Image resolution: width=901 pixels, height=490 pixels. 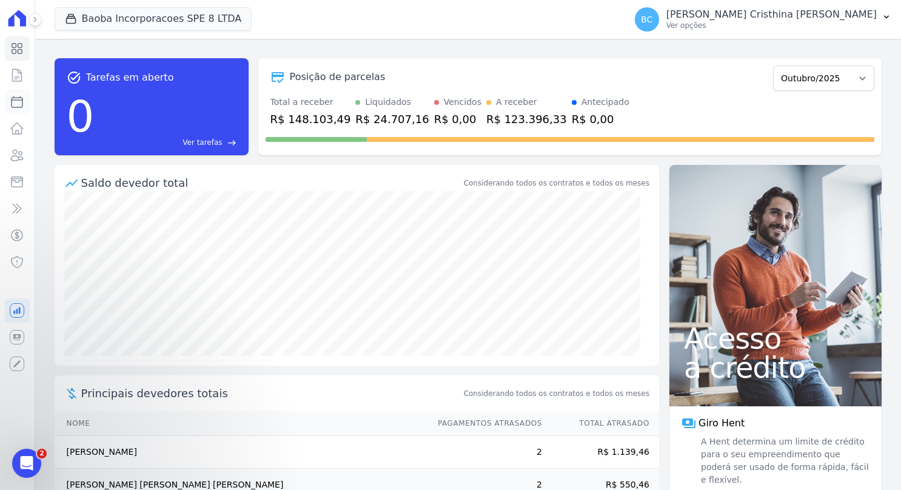 What do you see at coordinates (771, 25) in the screenshot?
I see `p: Ver opções` at bounding box center [771, 25].